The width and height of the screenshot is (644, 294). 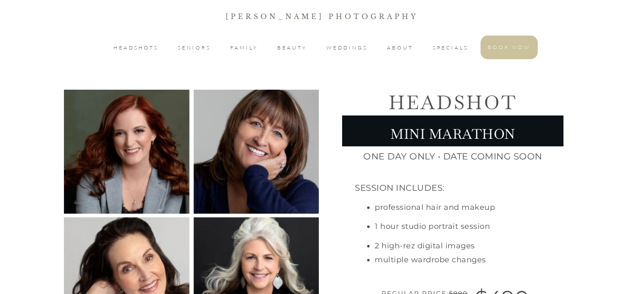 What do you see at coordinates (400, 48) in the screenshot?
I see `span: ABOUT` at bounding box center [400, 48].